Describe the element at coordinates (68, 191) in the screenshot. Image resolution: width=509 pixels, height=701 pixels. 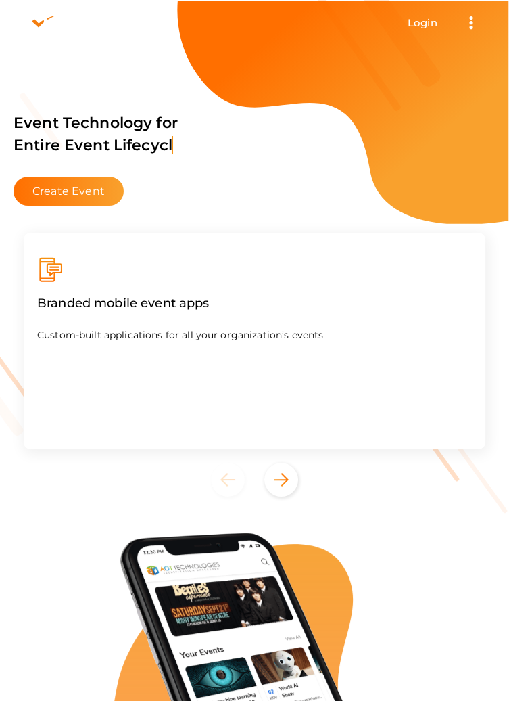
I see `button: Create Event` at that location.